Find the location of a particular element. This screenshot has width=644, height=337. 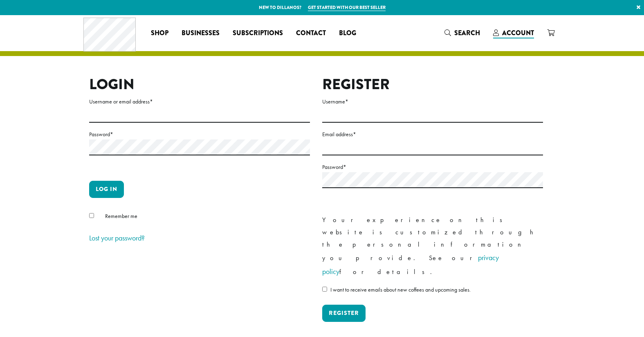

label: Username or email address is located at coordinates (199, 102).